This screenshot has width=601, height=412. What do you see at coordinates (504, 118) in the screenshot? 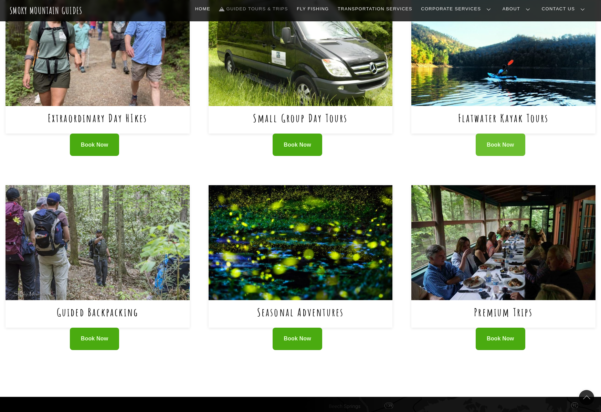
I see `a: Flatwater Kayak Tours` at bounding box center [504, 118].